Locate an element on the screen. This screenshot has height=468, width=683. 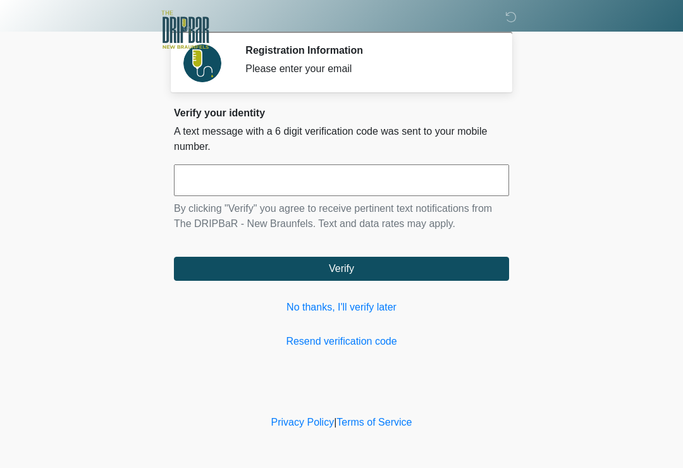
a: Terms of Service is located at coordinates (374, 422).